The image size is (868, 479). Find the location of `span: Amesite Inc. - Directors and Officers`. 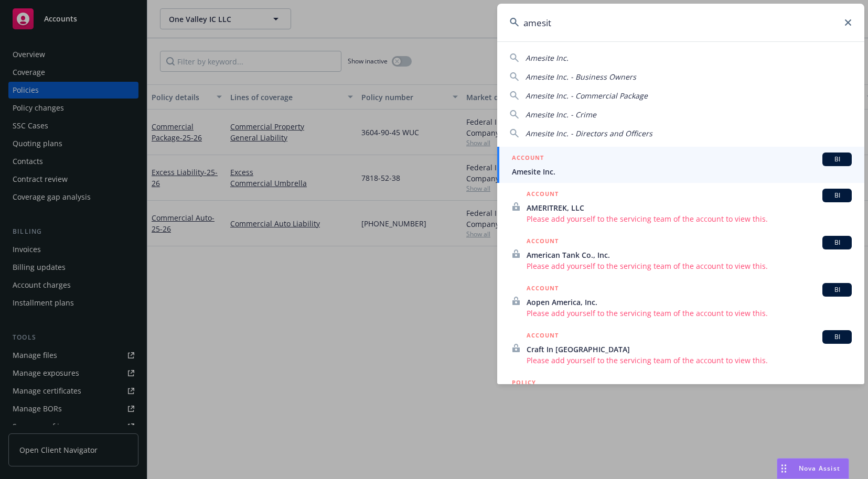

span: Amesite Inc. - Directors and Officers is located at coordinates (589, 134).